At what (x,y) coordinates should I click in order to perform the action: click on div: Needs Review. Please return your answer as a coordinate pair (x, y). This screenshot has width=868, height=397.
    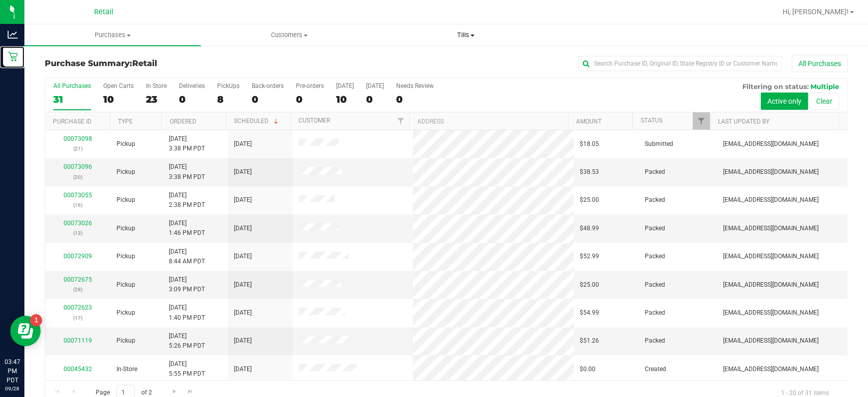
    Looking at the image, I should click on (415, 86).